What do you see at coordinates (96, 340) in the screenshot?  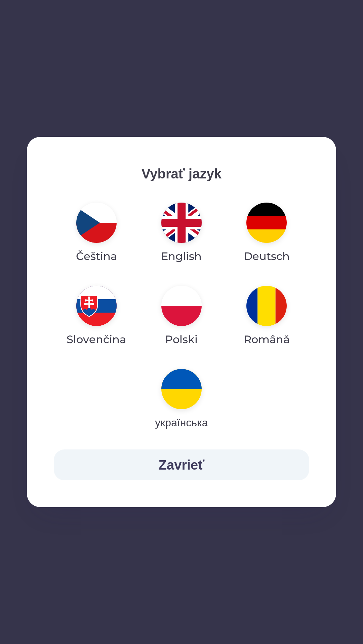 I see `p: Slovenčina` at bounding box center [96, 340].